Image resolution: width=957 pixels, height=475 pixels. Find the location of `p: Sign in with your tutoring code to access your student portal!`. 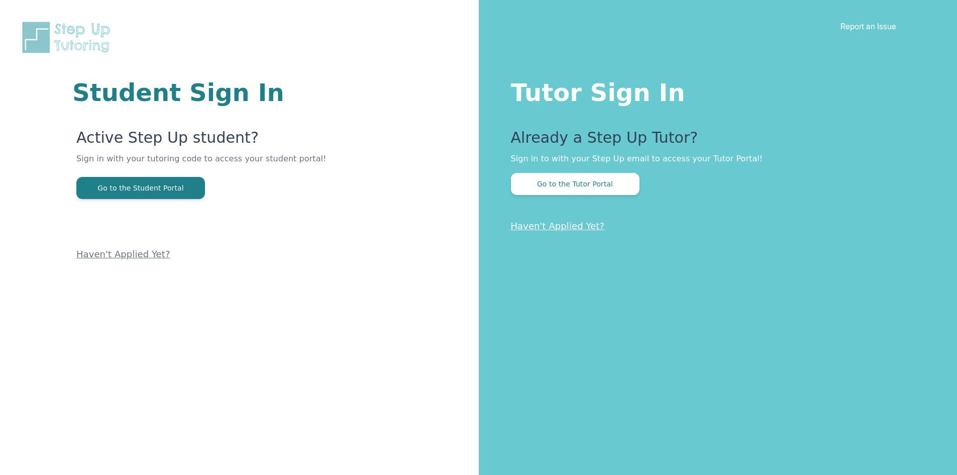

p: Sign in with your tutoring code to access your student portal! is located at coordinates (217, 165).